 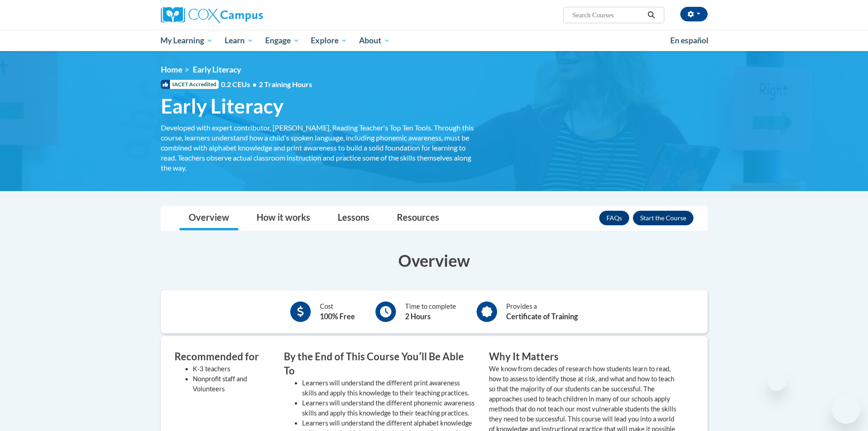 What do you see at coordinates (212, 15) in the screenshot?
I see `img: Cox Campus` at bounding box center [212, 15].